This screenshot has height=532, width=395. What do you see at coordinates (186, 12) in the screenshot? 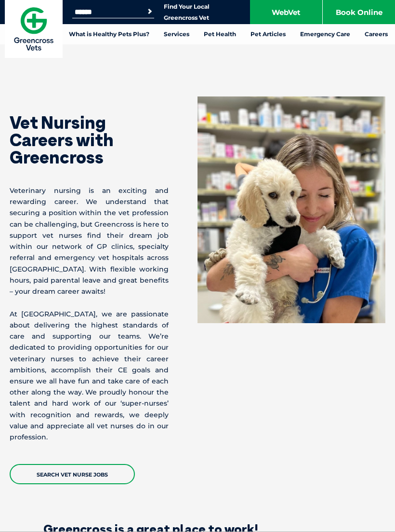
I see `a: Find Your Local Greencross Vet` at bounding box center [186, 12].